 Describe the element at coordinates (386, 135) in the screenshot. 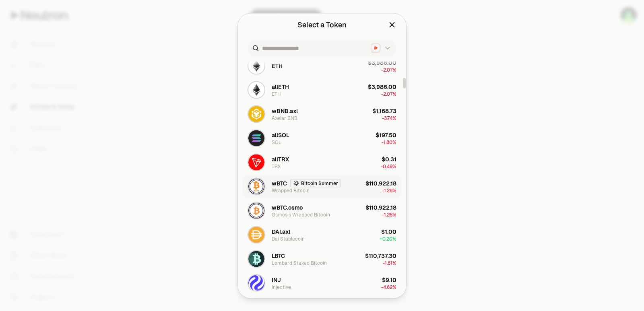

I see `div: $197.50` at that location.